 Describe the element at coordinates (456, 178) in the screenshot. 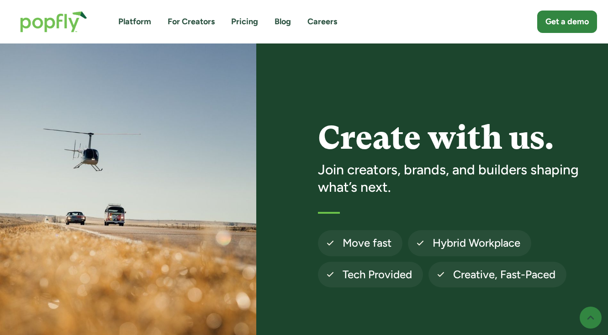

I see `h3: Join creators, brands, and builders shaping what’s next.` at that location.